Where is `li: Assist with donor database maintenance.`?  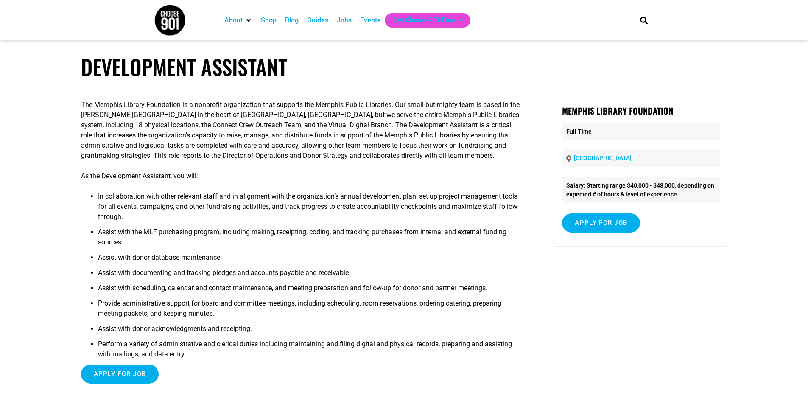
li: Assist with donor database maintenance. is located at coordinates (310, 260).